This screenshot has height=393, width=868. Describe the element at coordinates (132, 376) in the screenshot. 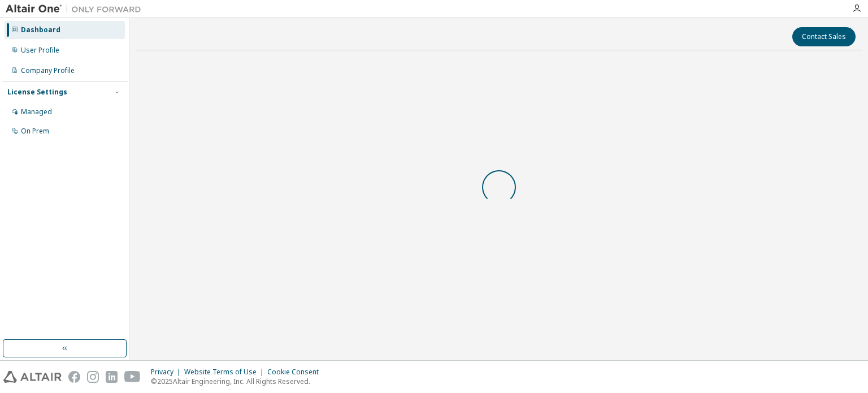

I see `img: youtube.svg` at that location.